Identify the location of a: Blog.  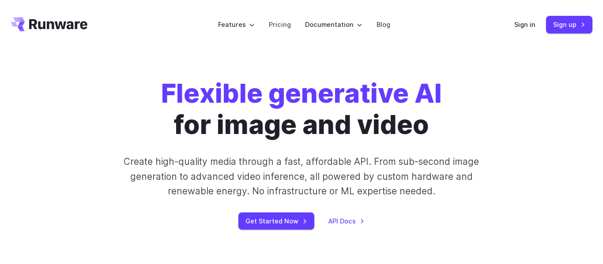
(383, 24).